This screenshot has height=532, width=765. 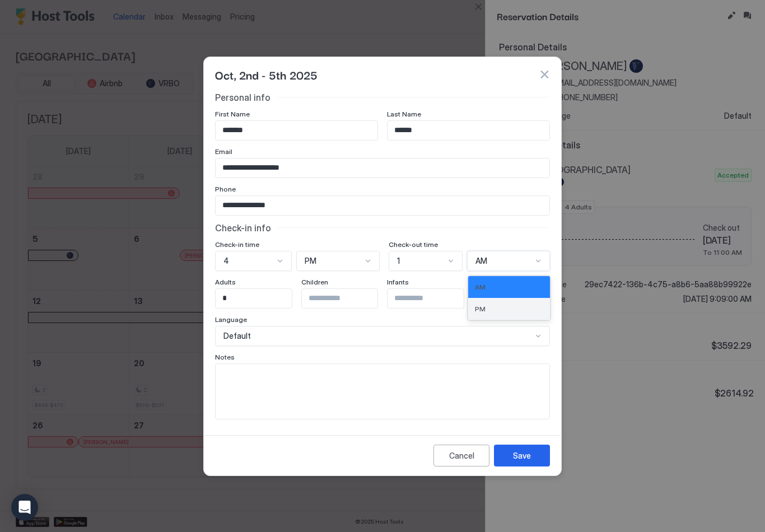 What do you see at coordinates (25, 507) in the screenshot?
I see `div: Open Intercom Messenger` at bounding box center [25, 507].